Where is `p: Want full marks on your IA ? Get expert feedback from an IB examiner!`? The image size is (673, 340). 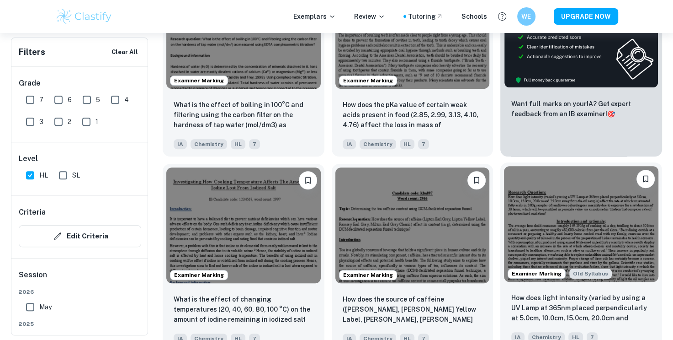 p: Want full marks on your IA ? Get expert feedback from an IB examiner! is located at coordinates (581, 109).